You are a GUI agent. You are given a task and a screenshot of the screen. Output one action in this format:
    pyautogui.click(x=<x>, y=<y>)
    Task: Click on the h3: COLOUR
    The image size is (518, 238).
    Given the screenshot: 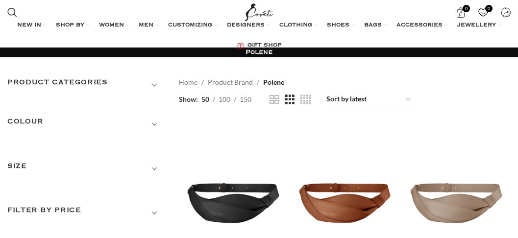 What is the action you would take?
    pyautogui.click(x=86, y=124)
    